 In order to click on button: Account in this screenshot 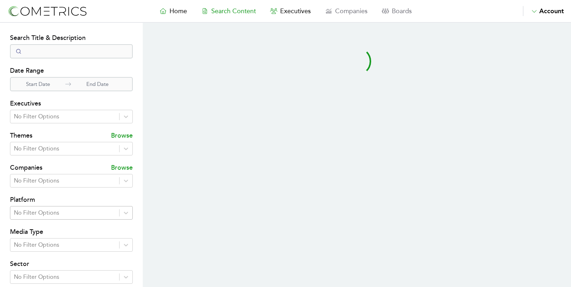, I will do `click(543, 11)`.